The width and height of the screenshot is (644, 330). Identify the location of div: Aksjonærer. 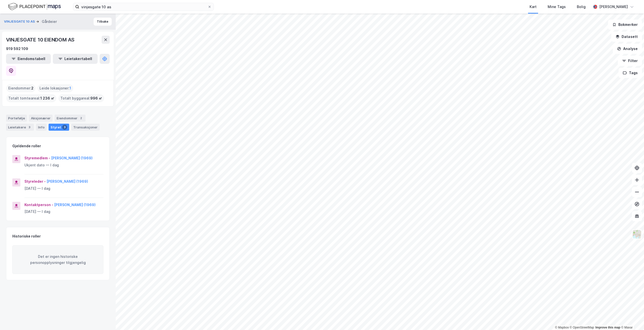
(40, 118).